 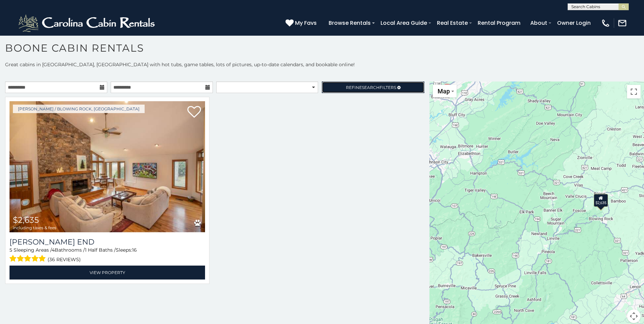 What do you see at coordinates (634, 316) in the screenshot?
I see `button: Map camera controls` at bounding box center [634, 316].